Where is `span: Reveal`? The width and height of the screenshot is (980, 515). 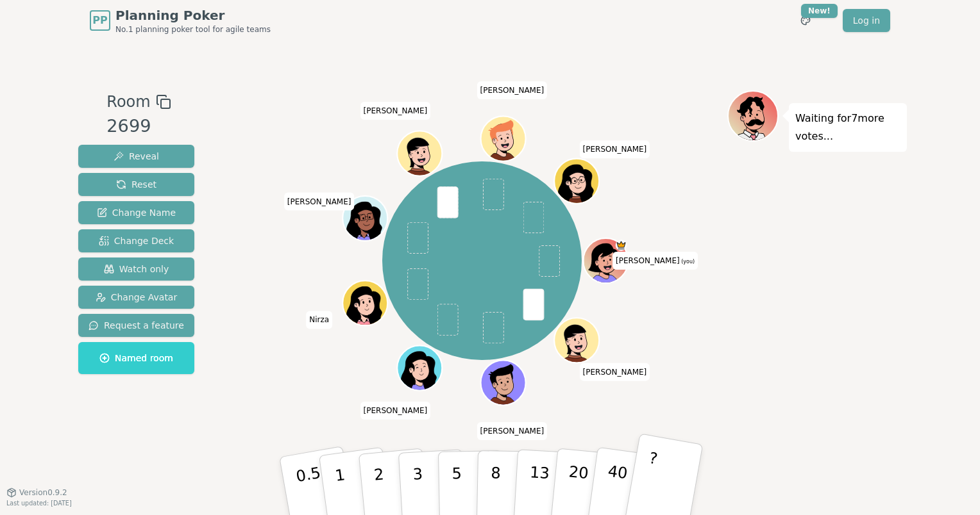 span: Reveal is located at coordinates (136, 157).